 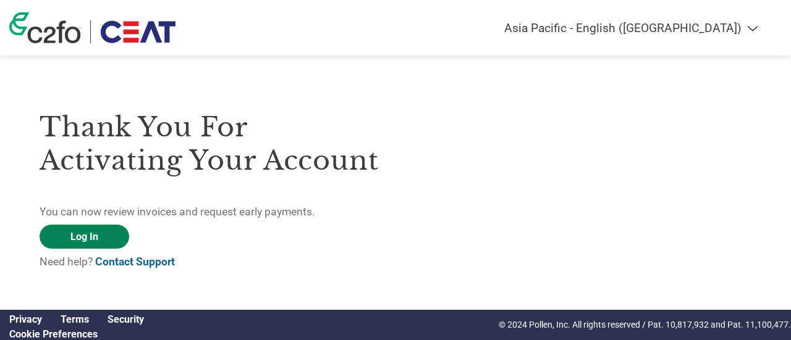 What do you see at coordinates (75, 319) in the screenshot?
I see `a: Terms` at bounding box center [75, 319].